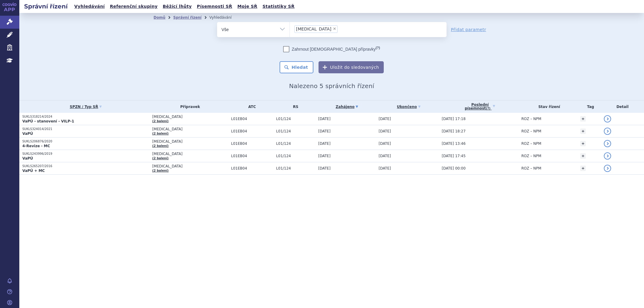 This screenshot has width=644, height=308. Describe the element at coordinates (187, 18) in the screenshot. I see `a: Správní řízení` at that location.